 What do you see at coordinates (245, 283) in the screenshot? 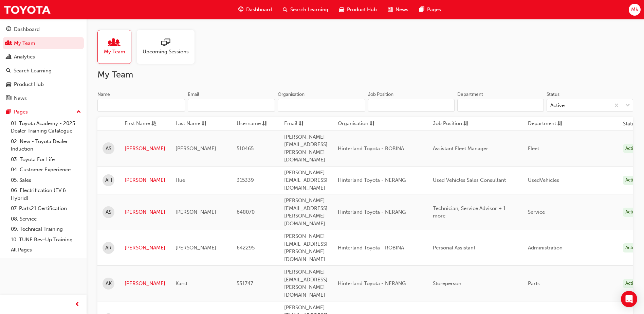
I see `span: 531747` at bounding box center [245, 283].